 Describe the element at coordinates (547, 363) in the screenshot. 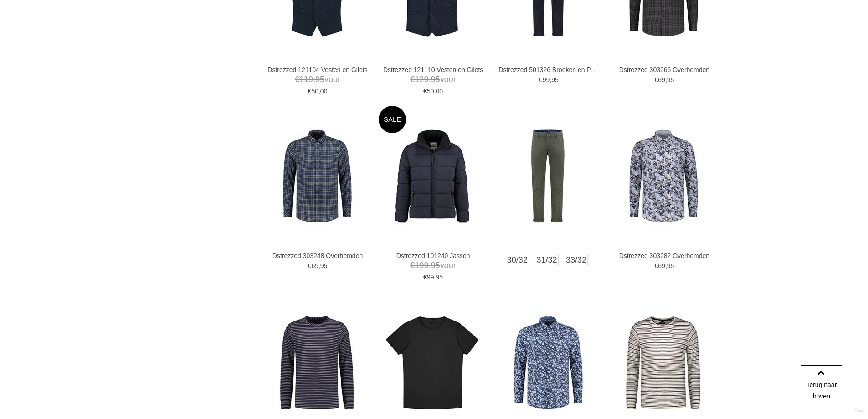

I see `img: Dstrezzed 351014d Overhemden` at that location.